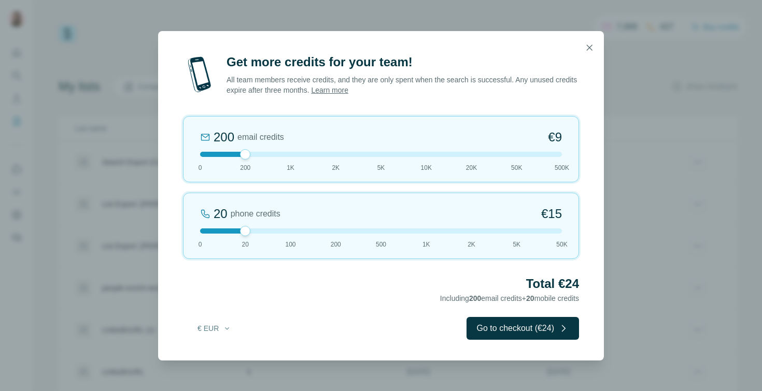 Image resolution: width=762 pixels, height=391 pixels. Describe the element at coordinates (381, 245) in the screenshot. I see `span: 500` at that location.